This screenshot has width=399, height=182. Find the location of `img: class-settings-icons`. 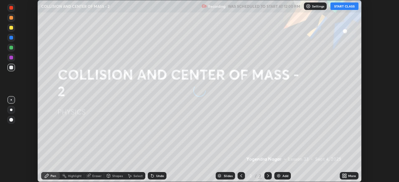

img: class-settings-icons is located at coordinates (308, 6).